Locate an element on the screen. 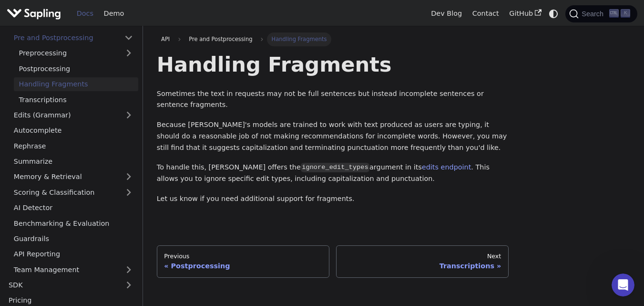  kbd: K is located at coordinates (626, 13).